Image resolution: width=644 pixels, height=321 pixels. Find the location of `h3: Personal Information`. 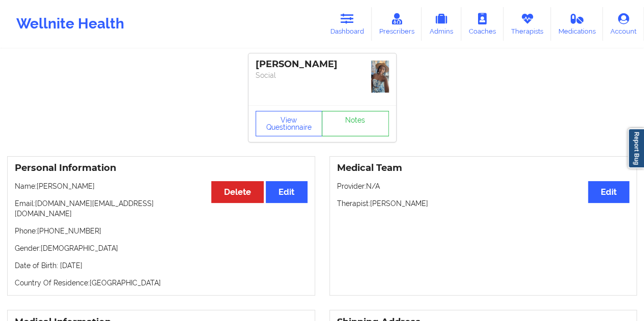

h3: Personal Information is located at coordinates (161, 168).